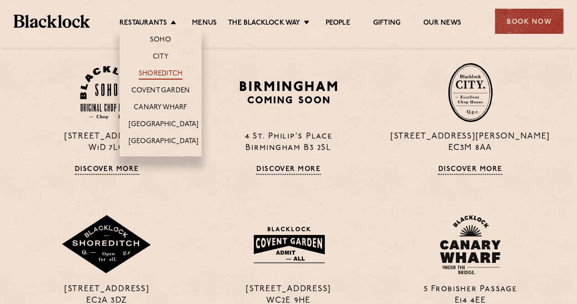 The height and width of the screenshot is (304, 577). Describe the element at coordinates (387, 24) in the screenshot. I see `a: Gifting` at that location.